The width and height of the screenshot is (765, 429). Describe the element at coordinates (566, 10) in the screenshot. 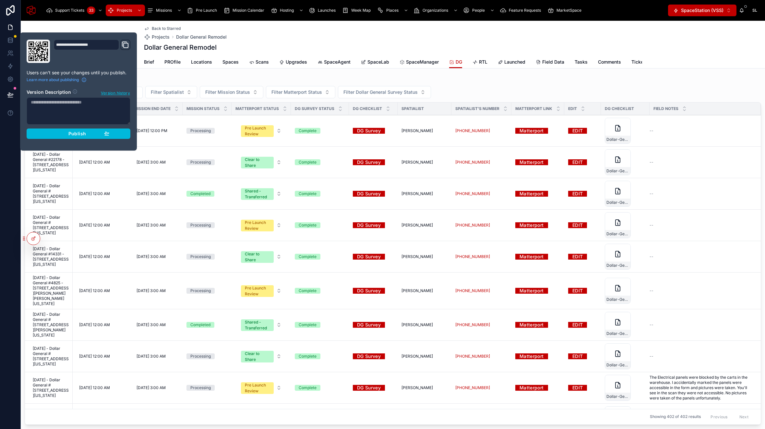

I see `a: MarketSpace` at that location.